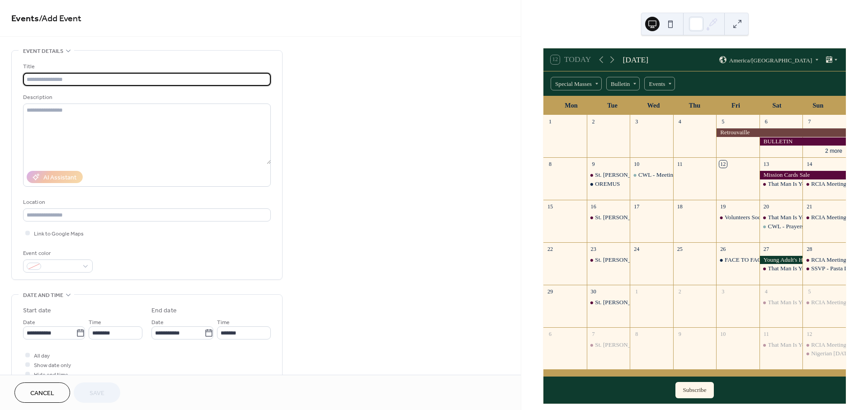 This screenshot has width=868, height=410. What do you see at coordinates (766, 248) in the screenshot?
I see `div: 27` at bounding box center [766, 248].